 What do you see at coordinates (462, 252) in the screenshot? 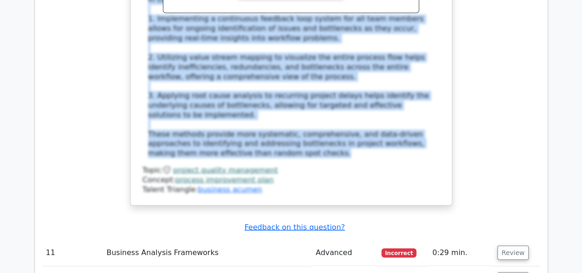
I see `td: 0:29 min.` at bounding box center [462, 252].